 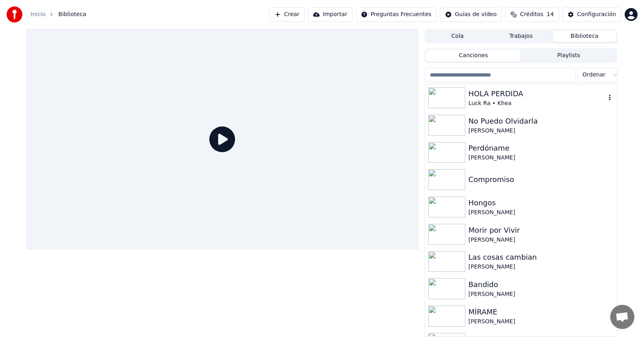 What do you see at coordinates (473, 56) in the screenshot?
I see `button: Canciones` at bounding box center [473, 56].